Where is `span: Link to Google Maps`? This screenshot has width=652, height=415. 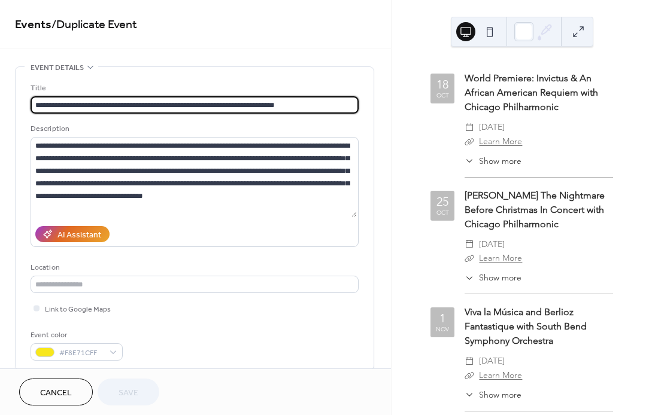 span: Link to Google Maps is located at coordinates (78, 309).